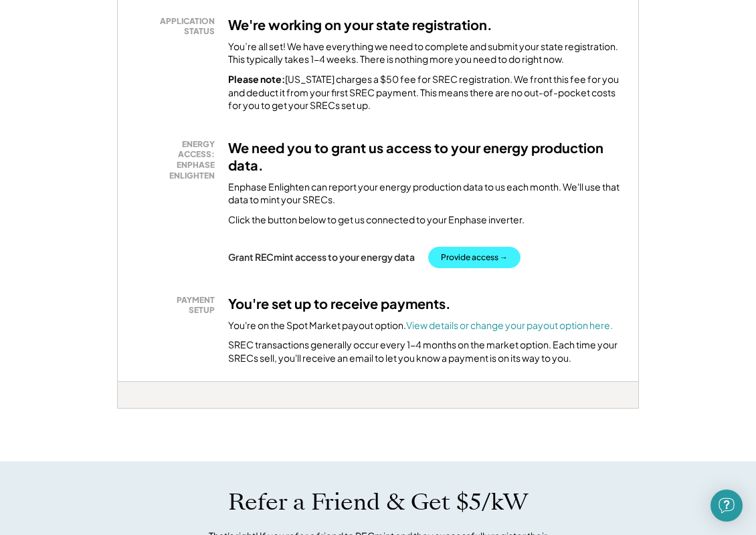 Image resolution: width=756 pixels, height=535 pixels. Describe the element at coordinates (420, 326) in the screenshot. I see `div: You're on the Spot Market payout option.` at that location.